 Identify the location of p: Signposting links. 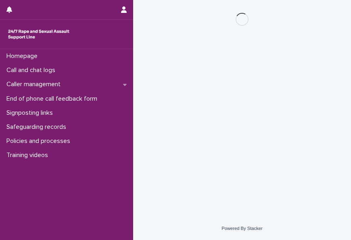
(31, 113).